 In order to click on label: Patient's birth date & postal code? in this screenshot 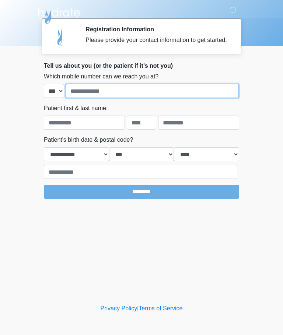, I will do `click(88, 140)`.